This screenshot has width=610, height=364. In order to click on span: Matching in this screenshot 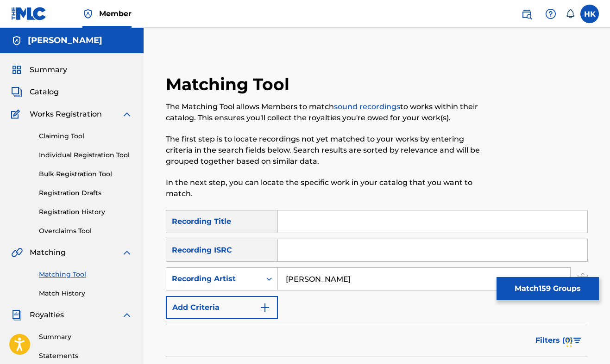, I will do `click(48, 252)`.